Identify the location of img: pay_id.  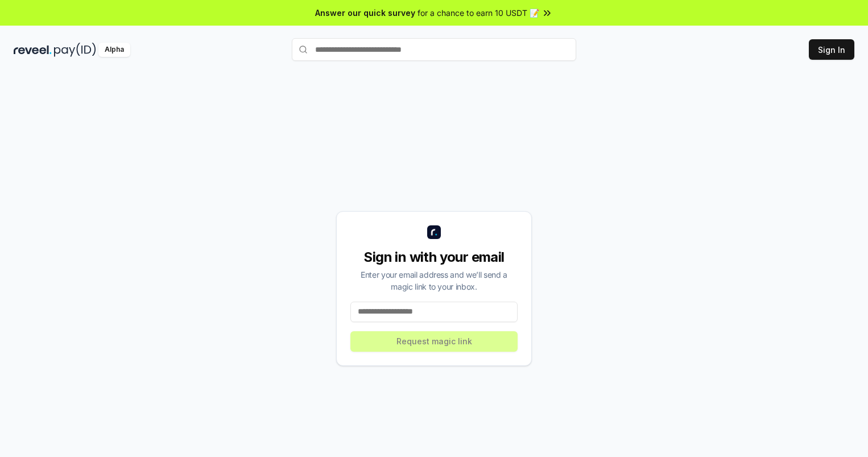
(75, 49).